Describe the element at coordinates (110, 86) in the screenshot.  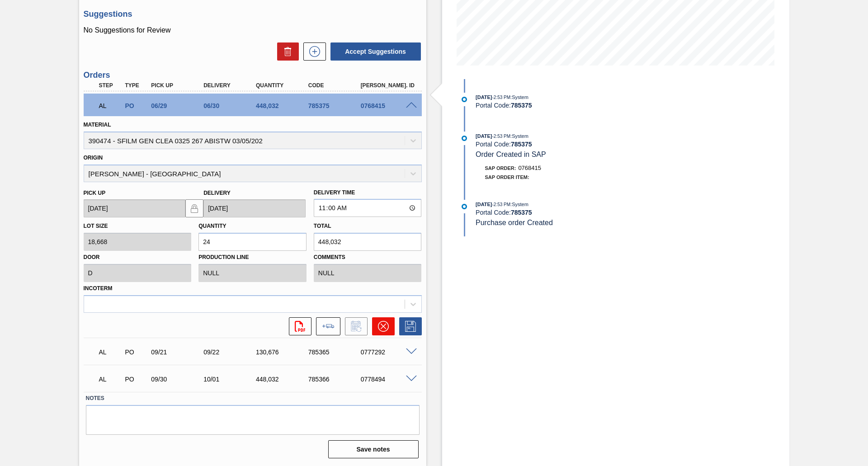
I see `div: Step` at that location.